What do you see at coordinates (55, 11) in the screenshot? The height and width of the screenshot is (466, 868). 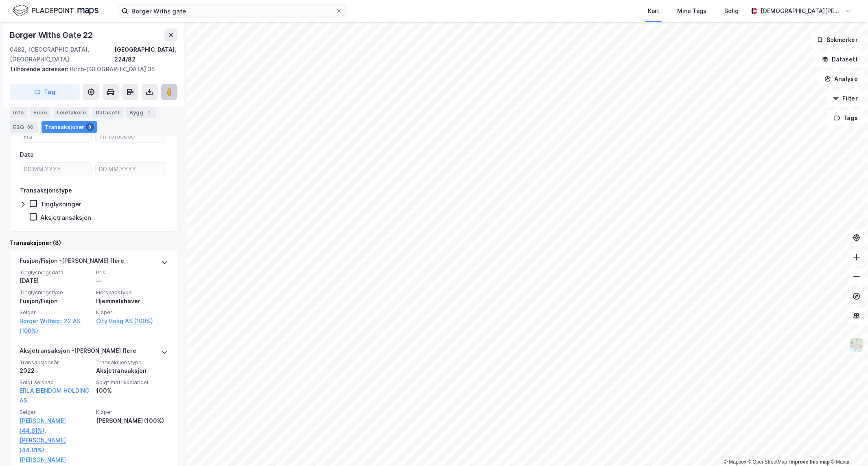 I see `img: logo.f888ab2527a4732fd821a326f86c7f29.svg` at bounding box center [55, 11].